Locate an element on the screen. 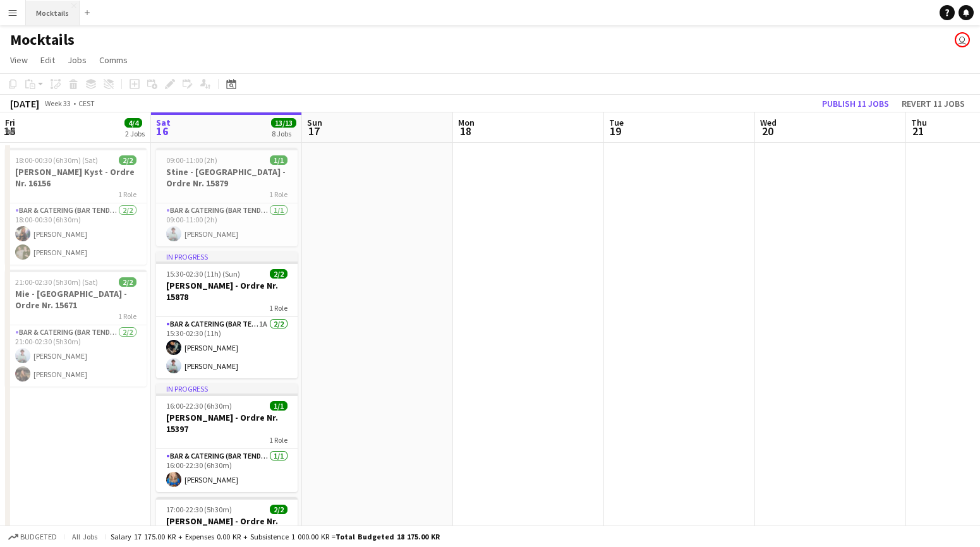 This screenshot has height=547, width=980. span: 15:30-02:30 (11h) (Sun) is located at coordinates (203, 274).